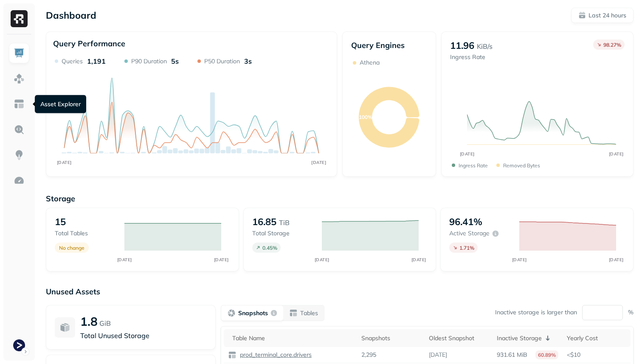 The width and height of the screenshot is (642, 364). What do you see at coordinates (105, 323) in the screenshot?
I see `p: GiB` at bounding box center [105, 323].